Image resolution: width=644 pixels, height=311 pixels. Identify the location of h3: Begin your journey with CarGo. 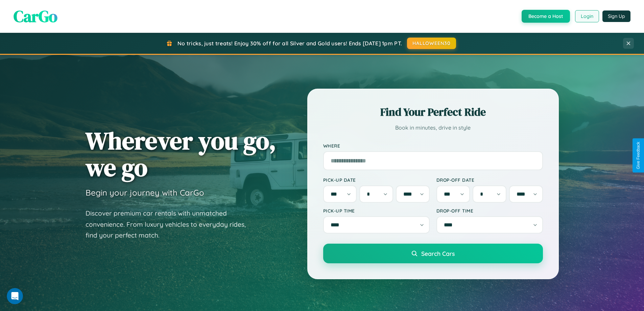
(145, 193).